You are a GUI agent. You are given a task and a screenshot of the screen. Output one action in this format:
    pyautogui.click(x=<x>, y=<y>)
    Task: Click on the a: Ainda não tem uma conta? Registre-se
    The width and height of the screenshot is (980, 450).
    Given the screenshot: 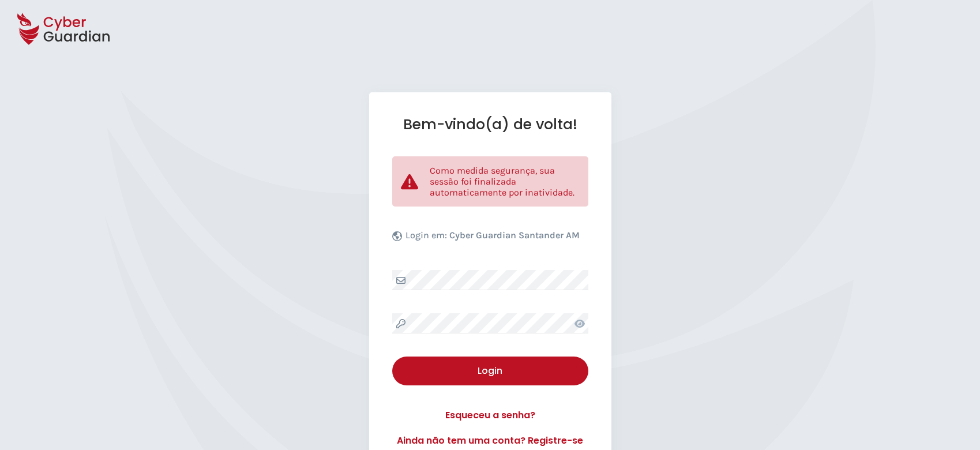 What is the action you would take?
    pyautogui.click(x=490, y=440)
    